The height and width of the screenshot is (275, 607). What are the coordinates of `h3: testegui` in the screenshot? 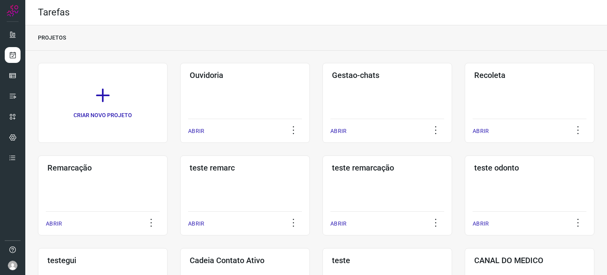 It's located at (103, 260).